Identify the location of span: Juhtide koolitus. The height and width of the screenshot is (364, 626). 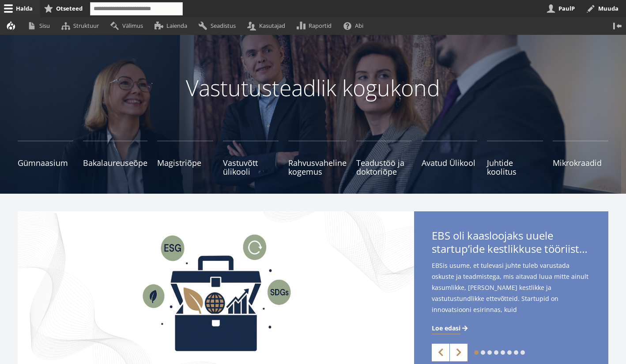
(515, 167).